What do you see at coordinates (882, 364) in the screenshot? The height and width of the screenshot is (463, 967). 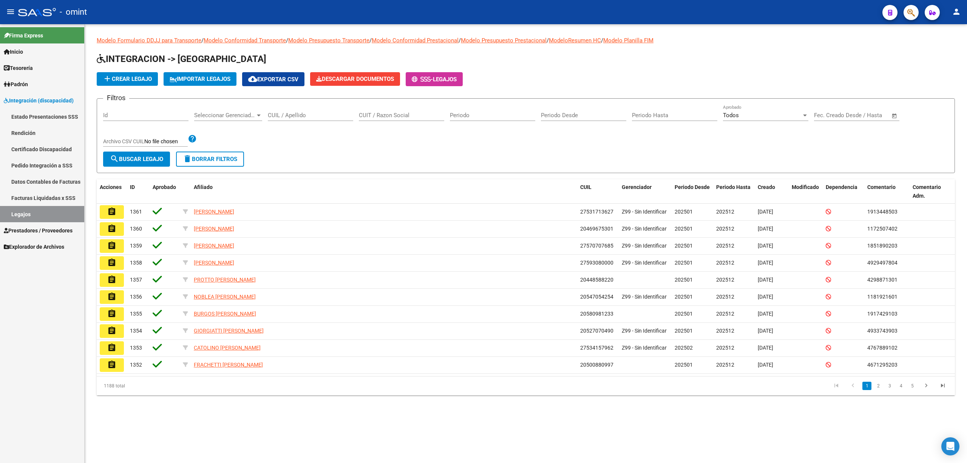 I see `span: 4671295203` at bounding box center [882, 364].